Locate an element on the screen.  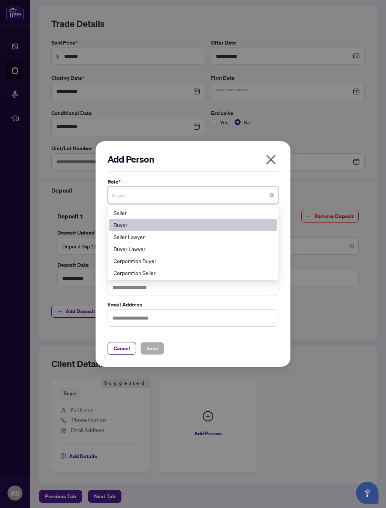
div: Seller is located at coordinates (193, 213).